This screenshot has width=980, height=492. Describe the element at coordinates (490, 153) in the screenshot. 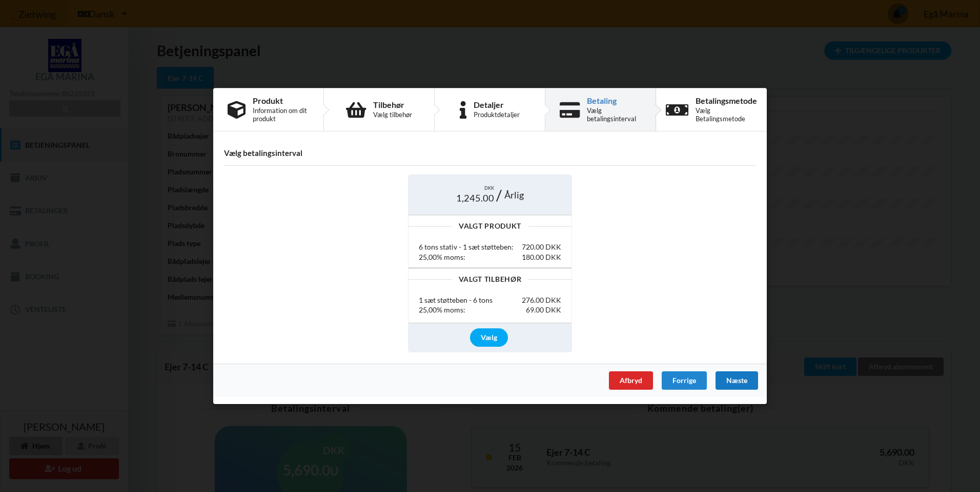

I see `h4: Vælg betalingsinterval` at that location.